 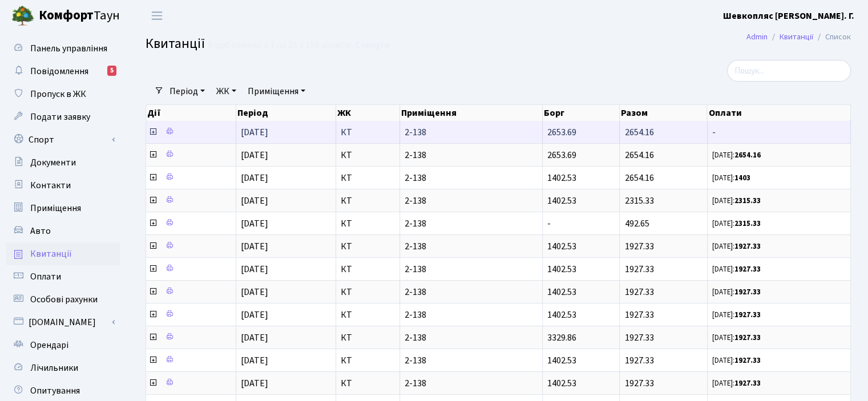 What do you see at coordinates (747, 223) in the screenshot?
I see `b: 2315.33` at bounding box center [747, 223].